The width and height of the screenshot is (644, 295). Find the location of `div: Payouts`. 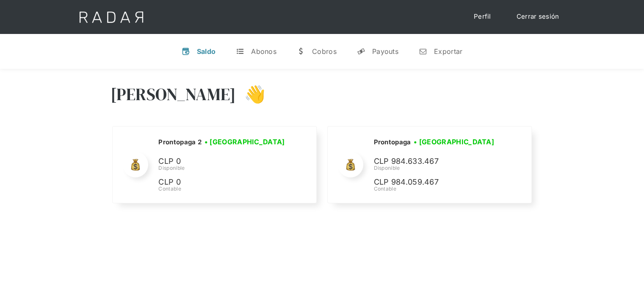

div: Payouts is located at coordinates (385, 52).